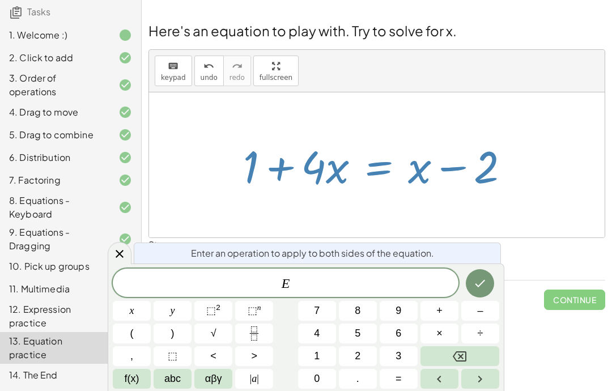 The image size is (612, 391). I want to click on div: 2. Click to add, so click(54, 58).